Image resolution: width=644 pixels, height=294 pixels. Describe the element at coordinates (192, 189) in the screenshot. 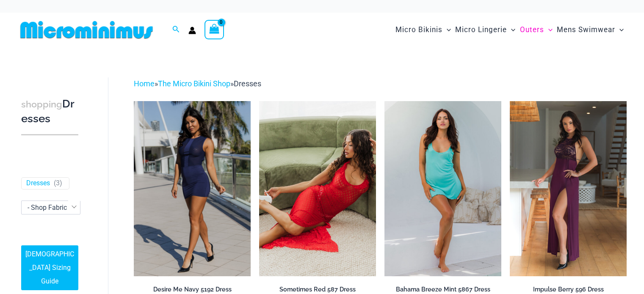

I see `img: Desire Me Navy 5192 Dress 11` at that location.